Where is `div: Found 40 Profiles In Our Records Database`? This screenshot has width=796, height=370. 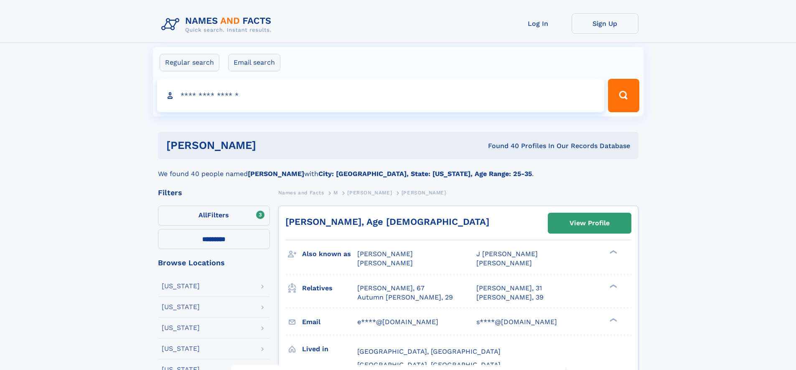
div: Found 40 Profiles In Our Records Database is located at coordinates (501, 146).